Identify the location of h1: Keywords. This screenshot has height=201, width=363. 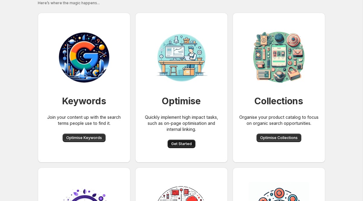
(84, 101).